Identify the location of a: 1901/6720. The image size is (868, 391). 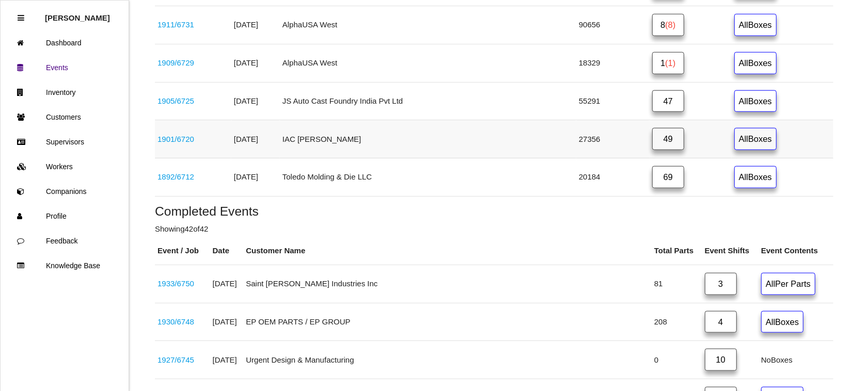
(175, 139).